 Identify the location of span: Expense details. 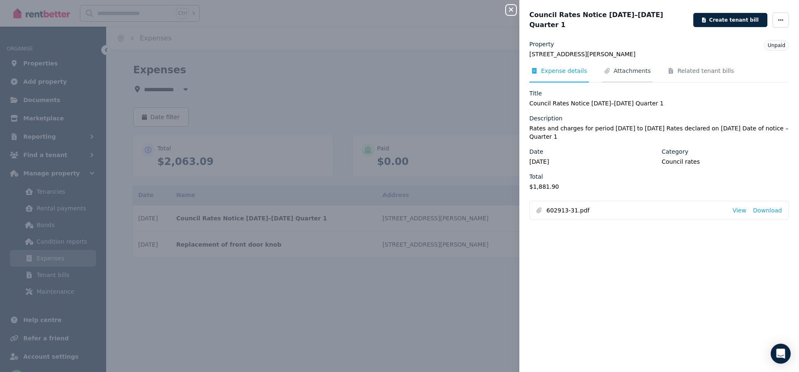
(564, 71).